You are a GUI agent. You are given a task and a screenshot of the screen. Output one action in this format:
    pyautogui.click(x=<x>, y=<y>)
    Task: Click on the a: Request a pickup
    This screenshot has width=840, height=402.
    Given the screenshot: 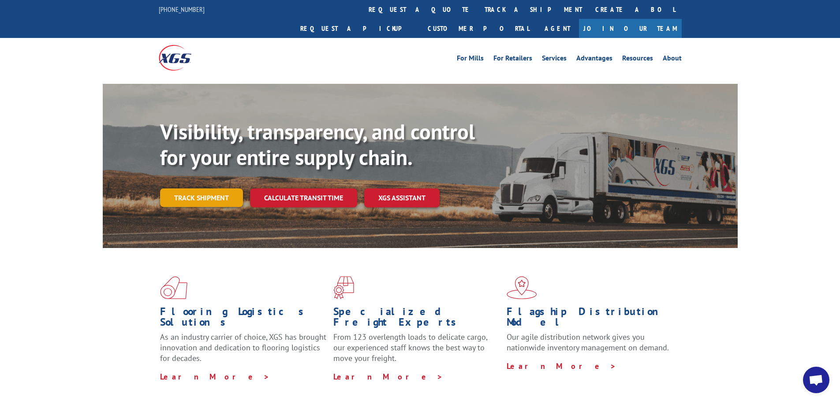 What is the action you would take?
    pyautogui.click(x=357, y=28)
    